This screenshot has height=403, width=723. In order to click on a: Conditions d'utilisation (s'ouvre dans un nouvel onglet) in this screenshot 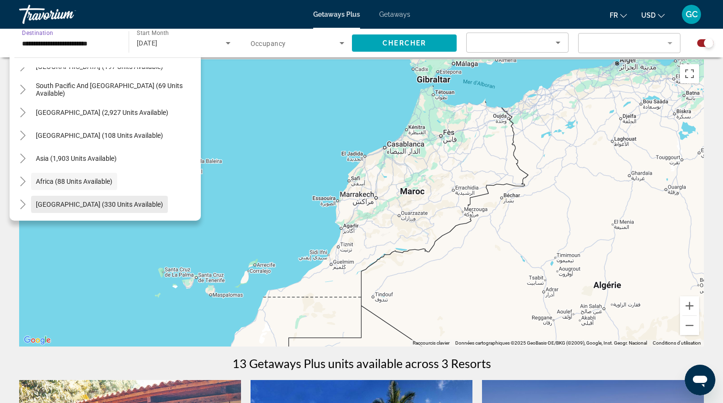, I will do `click(677, 342)`.